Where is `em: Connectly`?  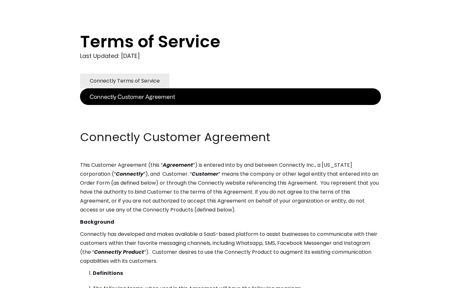 em: Connectly is located at coordinates (130, 174).